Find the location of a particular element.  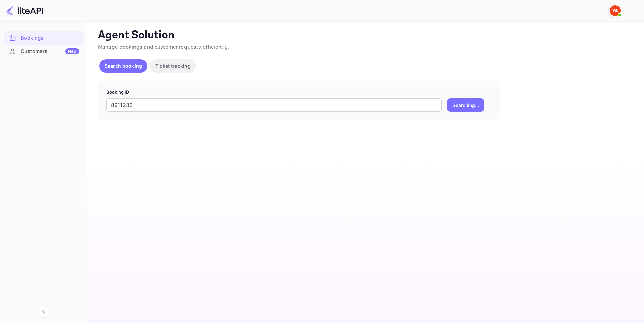

p: Ticket tracking is located at coordinates (173, 66).